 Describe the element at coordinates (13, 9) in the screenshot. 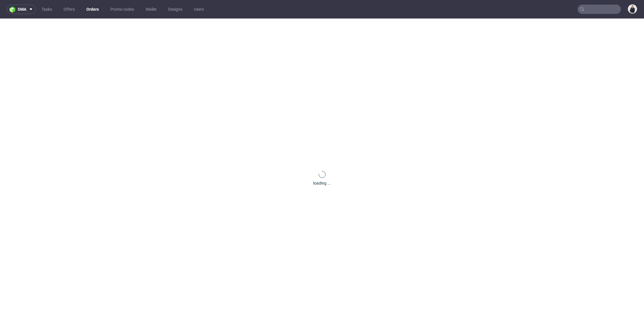

I see `img: logo` at that location.